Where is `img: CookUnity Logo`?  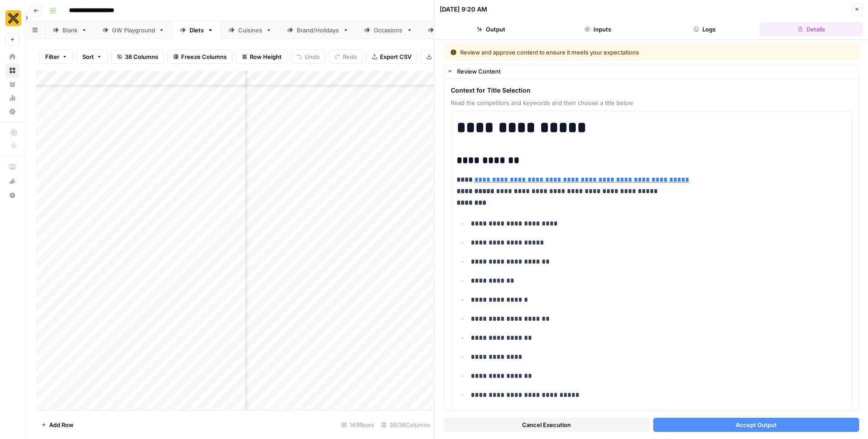 img: CookUnity Logo is located at coordinates (13, 18).